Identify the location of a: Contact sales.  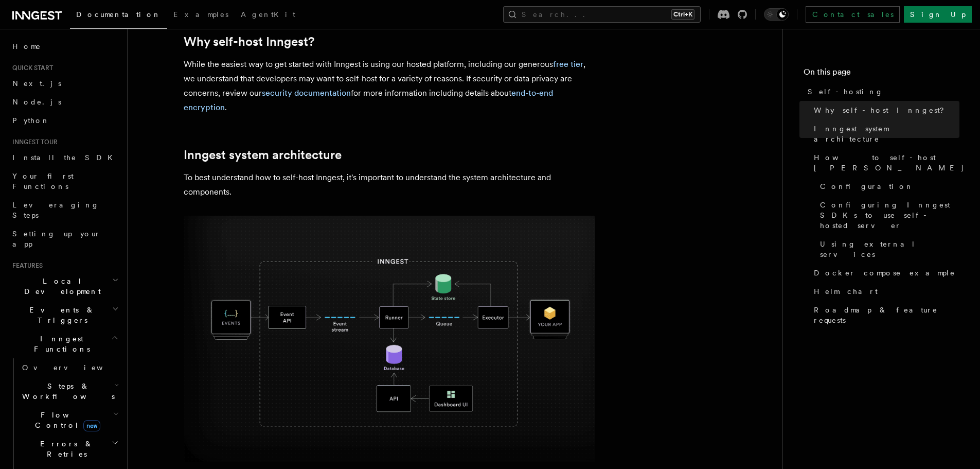
(853, 14).